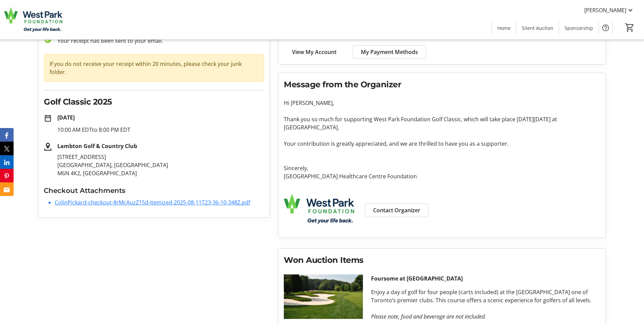  I want to click on img: Image of Foursome at Lambton Golf & Country Club, so click(323, 296).